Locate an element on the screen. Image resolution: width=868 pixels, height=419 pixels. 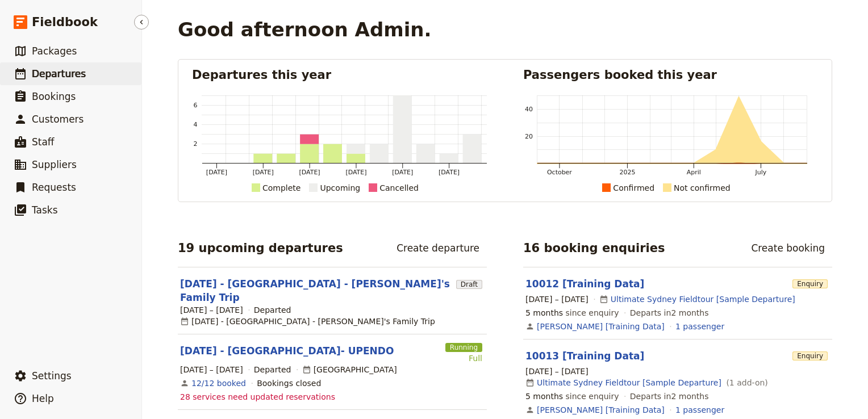
div: Confirmed is located at coordinates (633, 188).